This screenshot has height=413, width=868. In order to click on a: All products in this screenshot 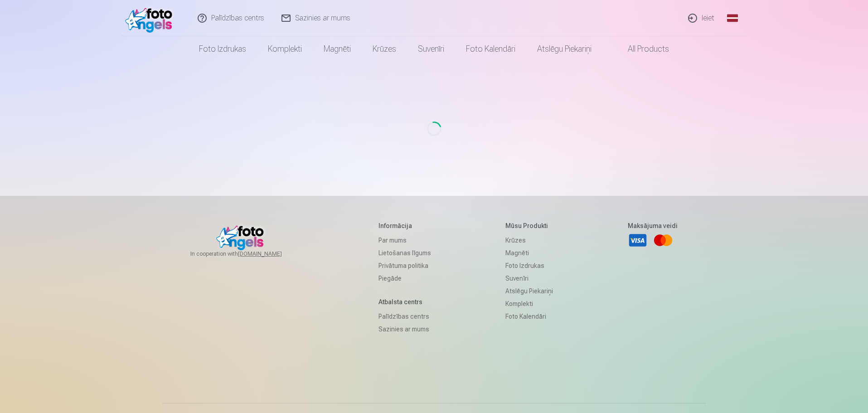, I will do `click(641, 49)`.